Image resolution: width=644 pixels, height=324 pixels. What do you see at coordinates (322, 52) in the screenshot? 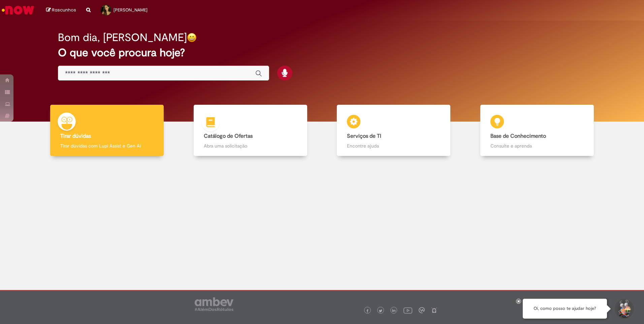
I see `h2: O que você procura hoje?` at bounding box center [322, 52].